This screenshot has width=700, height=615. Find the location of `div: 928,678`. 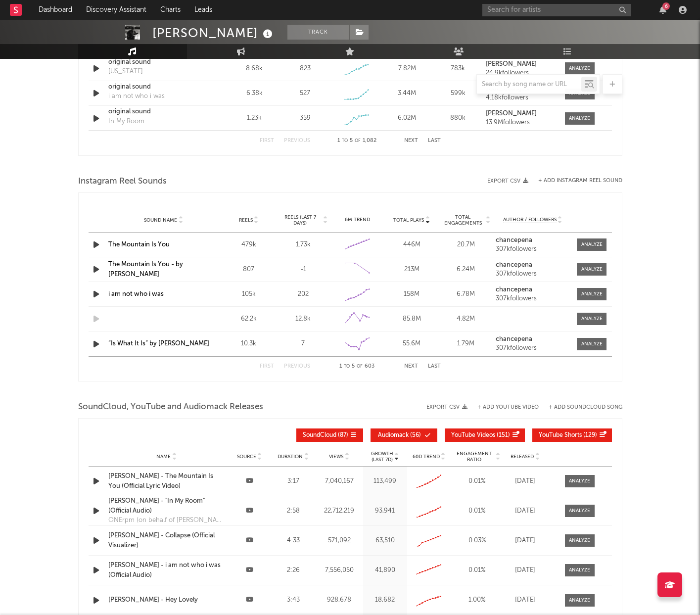

div: 928,678 is located at coordinates (339, 600).